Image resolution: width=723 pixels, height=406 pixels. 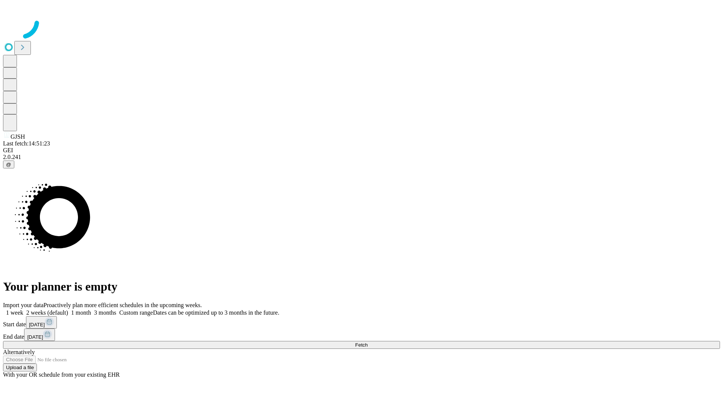 I want to click on span: Fetch, so click(x=361, y=345).